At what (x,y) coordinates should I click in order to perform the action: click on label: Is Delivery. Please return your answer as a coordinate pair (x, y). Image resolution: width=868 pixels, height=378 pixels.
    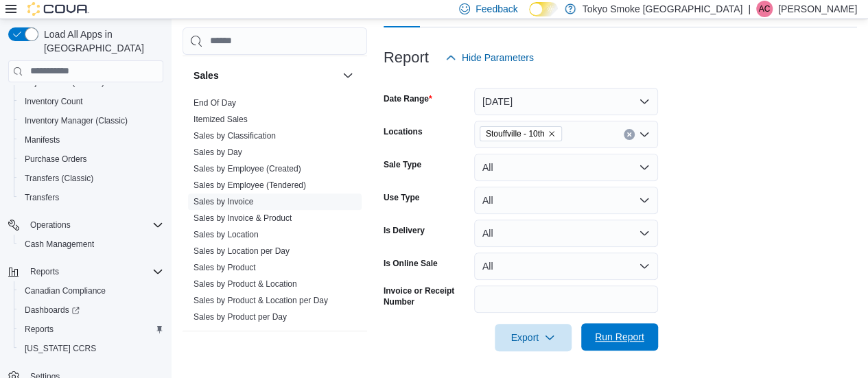
    Looking at the image, I should click on (404, 231).